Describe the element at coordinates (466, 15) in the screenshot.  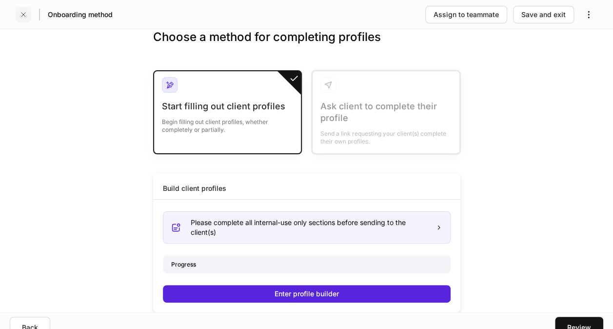
I see `div: Assign to teammate` at that location.